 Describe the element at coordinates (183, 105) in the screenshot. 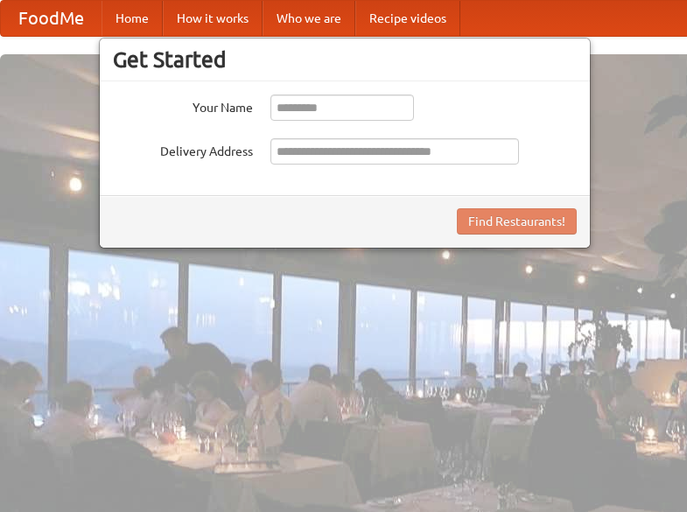

I see `label: Your Name` at that location.